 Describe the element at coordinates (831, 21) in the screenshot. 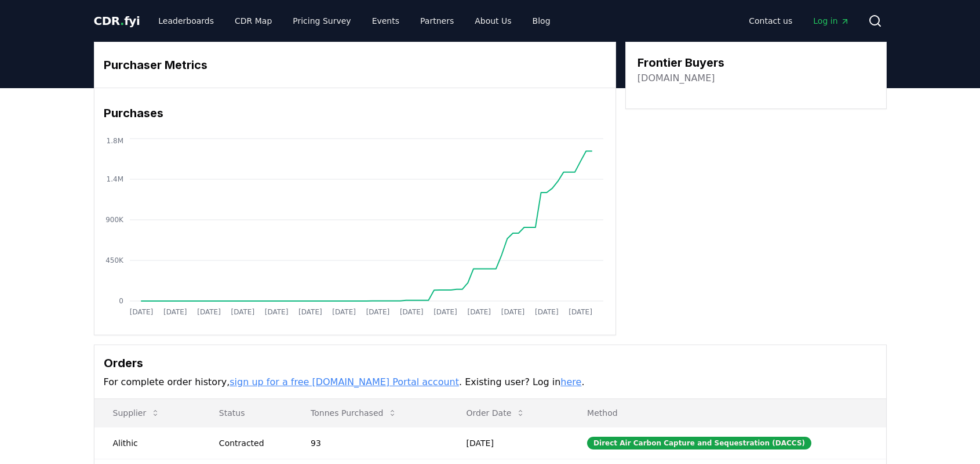

I see `a: Log in` at that location.